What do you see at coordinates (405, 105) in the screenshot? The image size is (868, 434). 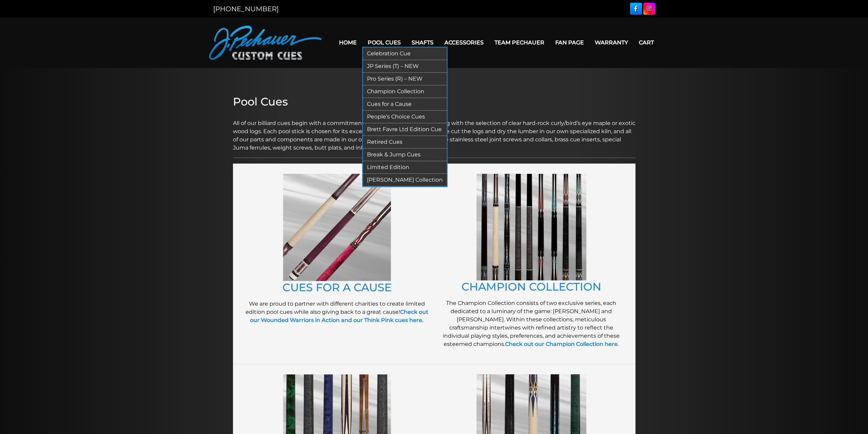 I see `a: Cues for a Cause` at bounding box center [405, 105].